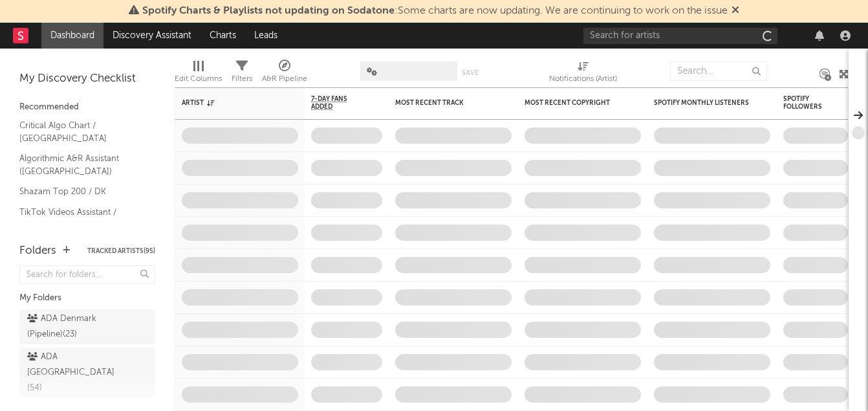 The image size is (868, 411). What do you see at coordinates (72, 36) in the screenshot?
I see `a: Dashboard` at bounding box center [72, 36].